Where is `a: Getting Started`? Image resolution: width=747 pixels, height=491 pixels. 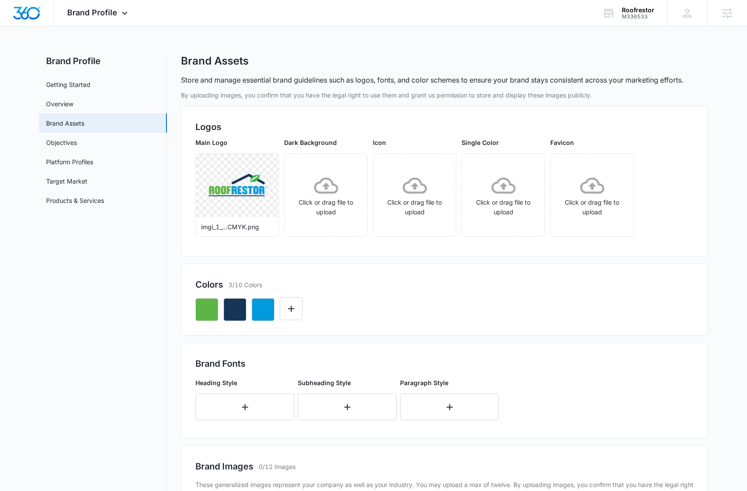
a: Getting Started is located at coordinates (68, 84).